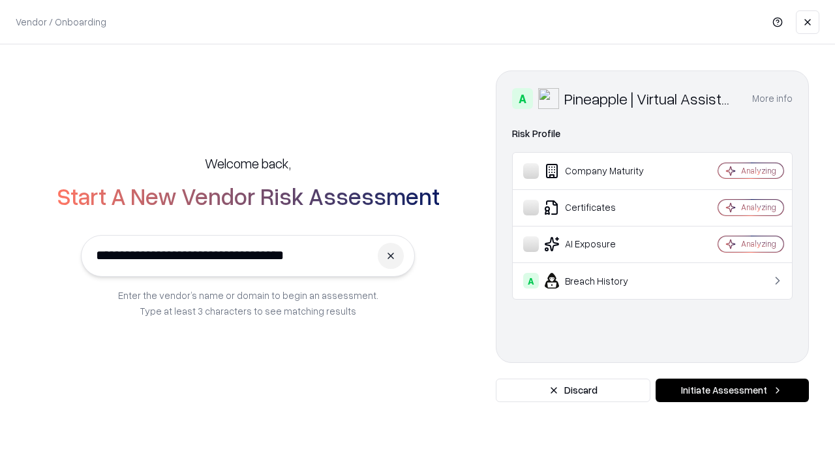 The height and width of the screenshot is (470, 835). Describe the element at coordinates (652, 134) in the screenshot. I see `div: Risk Profile` at that location.